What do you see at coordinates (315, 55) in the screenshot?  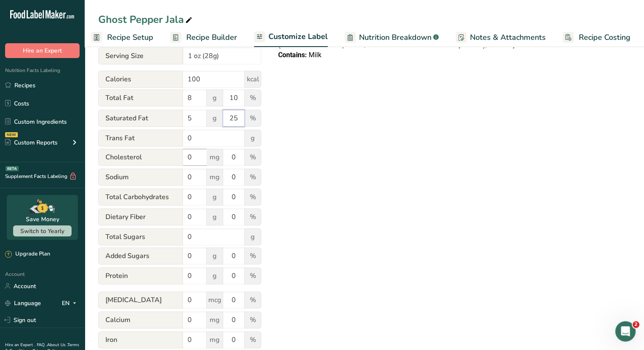 I see `span: Milk` at bounding box center [315, 55].